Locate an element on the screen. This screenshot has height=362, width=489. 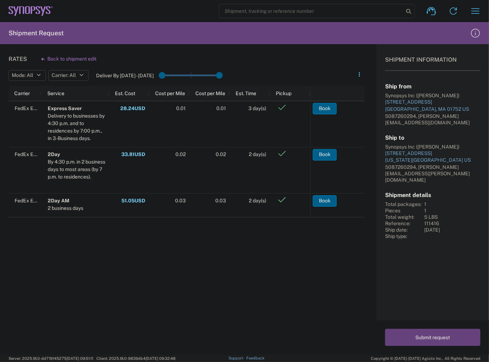
div: Ship date: is located at coordinates (403, 230).